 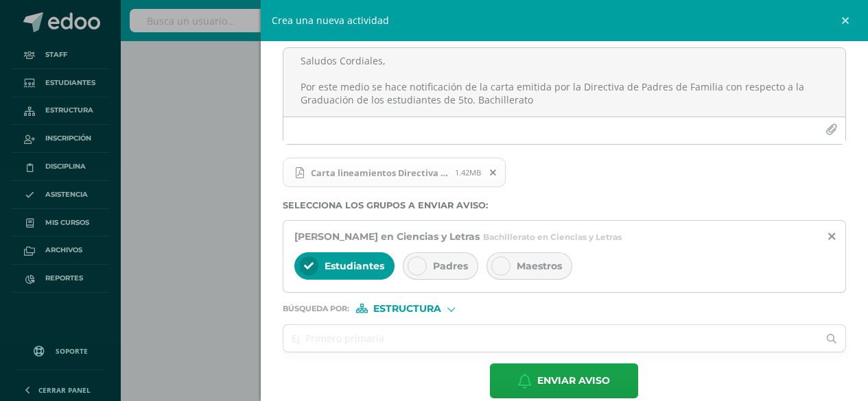 What do you see at coordinates (551, 338) in the screenshot?
I see `input: Ej. Primero primaria` at bounding box center [551, 338].